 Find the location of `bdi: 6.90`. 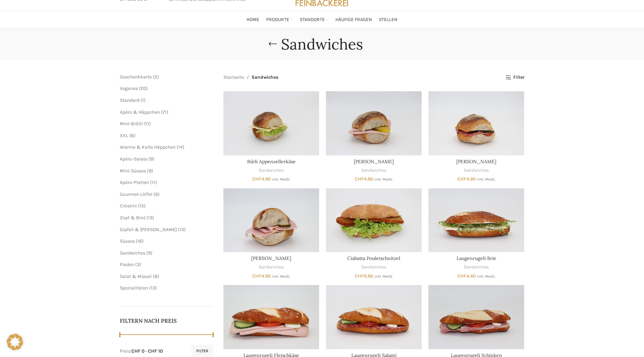

bdi: 6.90 is located at coordinates (364, 276).